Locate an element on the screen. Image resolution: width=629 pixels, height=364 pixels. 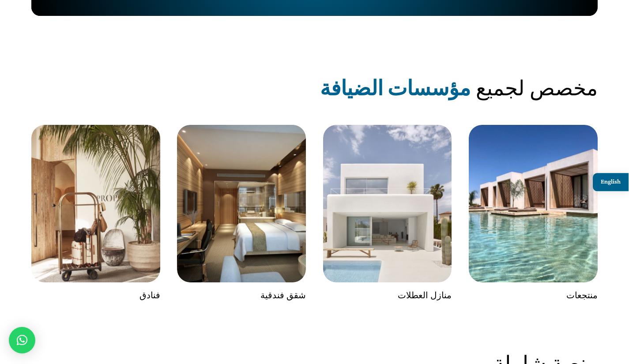
img: Resorts is located at coordinates (533, 203).